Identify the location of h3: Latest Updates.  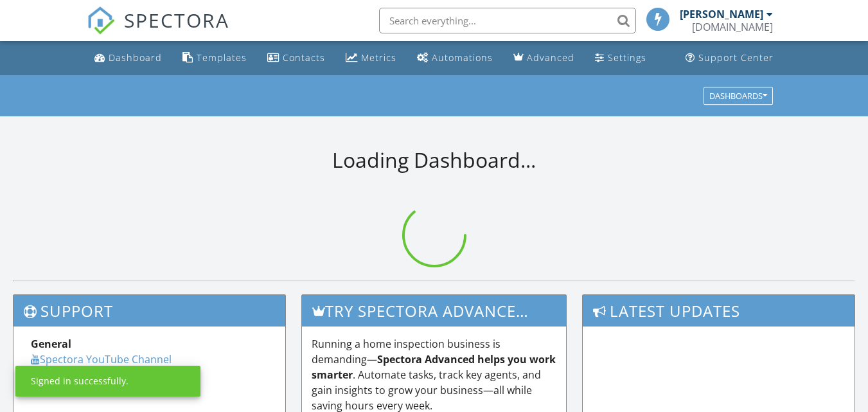
(718, 310).